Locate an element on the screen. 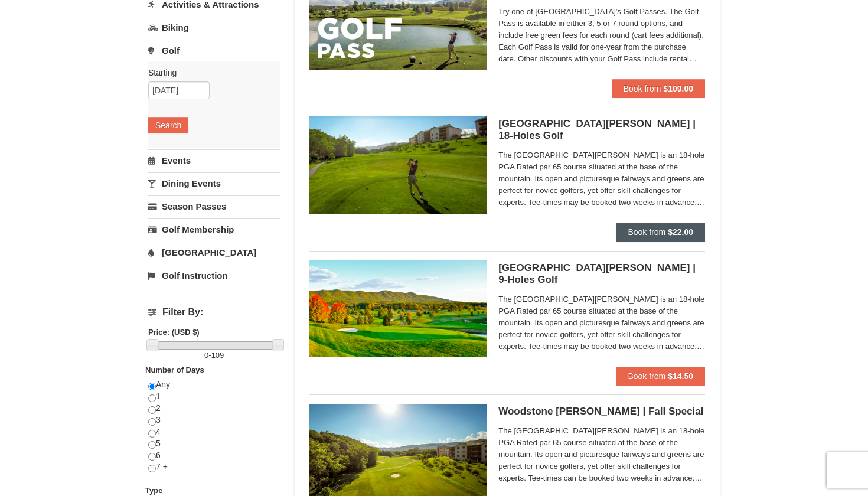  div: Any 1 2 3 4 5 6 7 + is located at coordinates (214, 431).